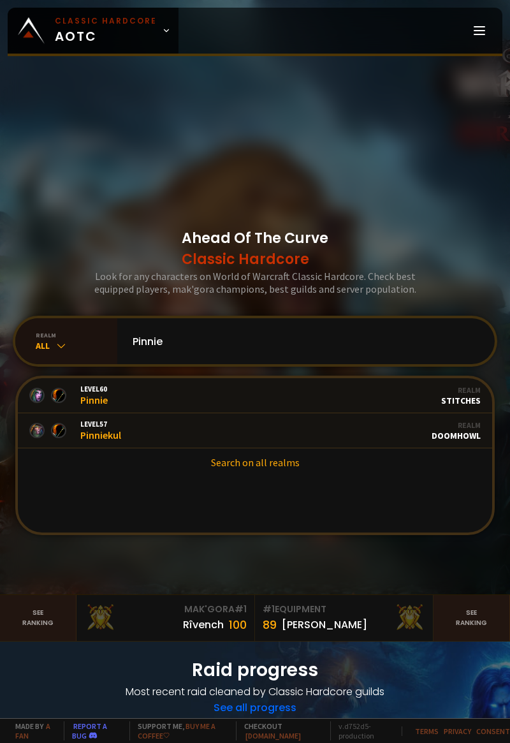 This screenshot has height=743, width=510. I want to click on span: v. d752d5 - production, so click(362, 731).